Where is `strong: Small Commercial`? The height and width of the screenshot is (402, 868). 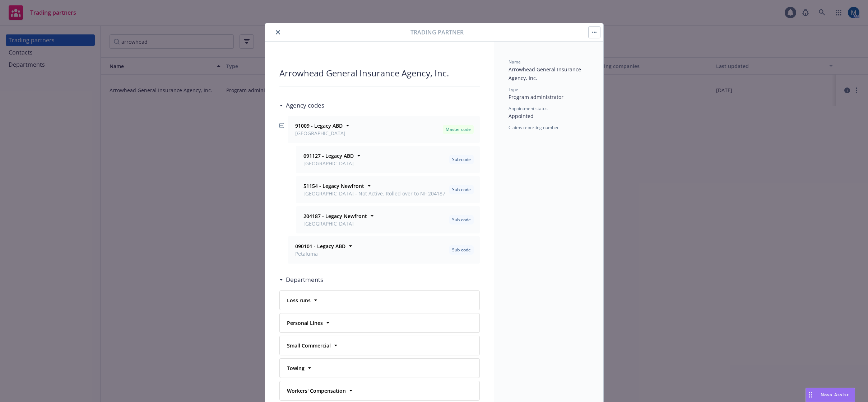 strong: Small Commercial is located at coordinates (309, 346).